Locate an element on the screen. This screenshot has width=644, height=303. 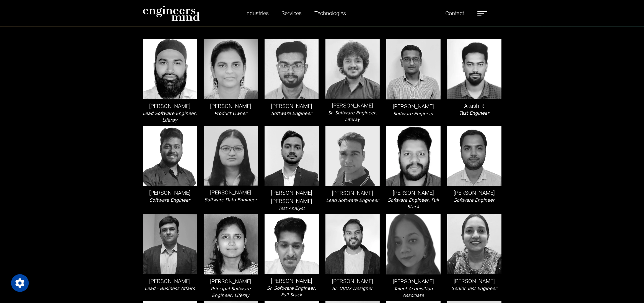
i: Software Engineer, Full Stack is located at coordinates (413, 203).